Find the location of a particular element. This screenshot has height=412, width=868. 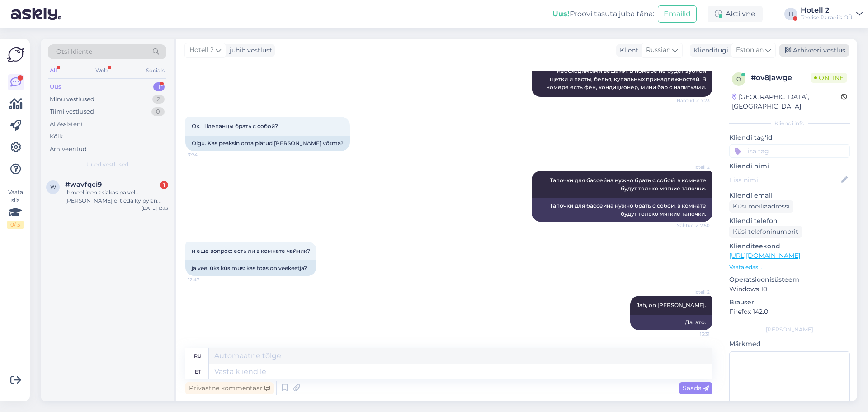

div: Hotell 2 is located at coordinates (827, 11).